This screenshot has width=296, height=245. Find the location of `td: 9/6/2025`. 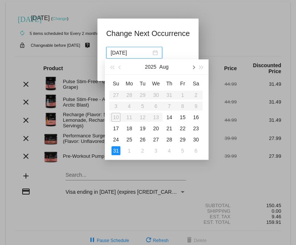

td: 9/6/2025 is located at coordinates (196, 151).